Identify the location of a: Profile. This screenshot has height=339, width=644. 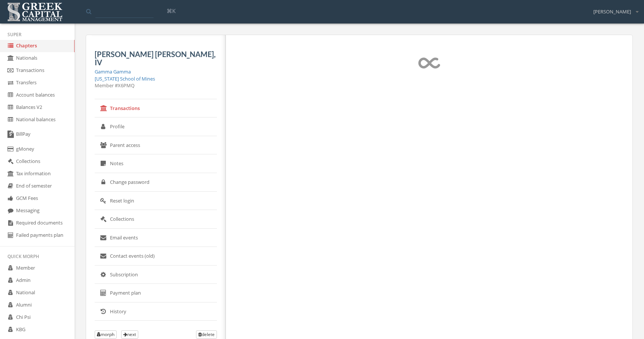
(156, 127).